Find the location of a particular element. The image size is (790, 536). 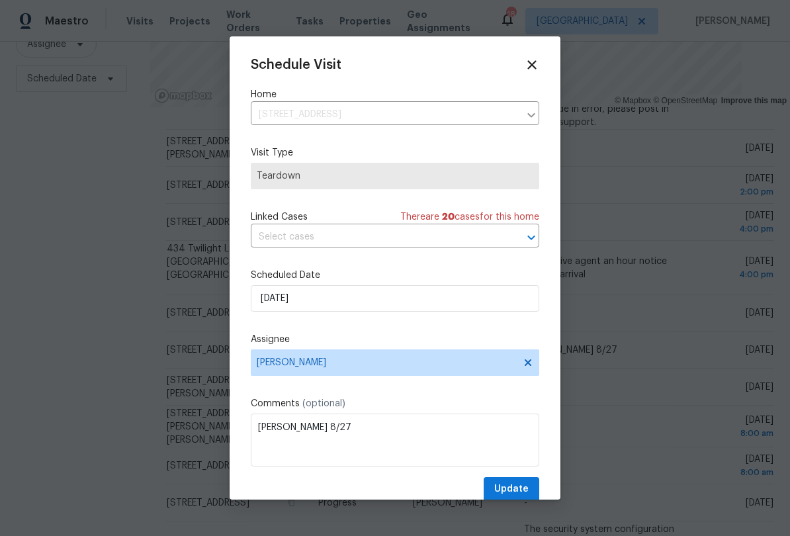

input: Select cases is located at coordinates (377, 237).